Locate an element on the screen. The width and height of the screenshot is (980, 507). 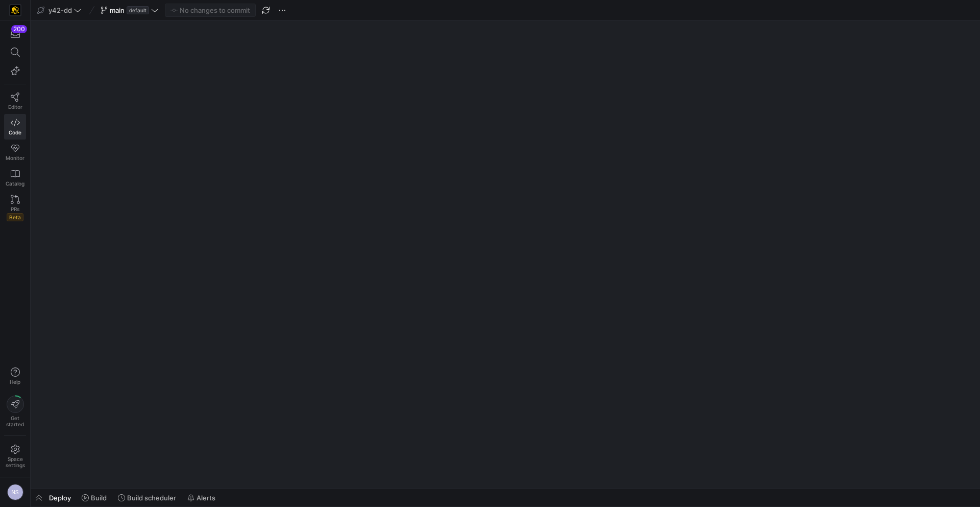
a: Spacesettings is located at coordinates (15, 456).